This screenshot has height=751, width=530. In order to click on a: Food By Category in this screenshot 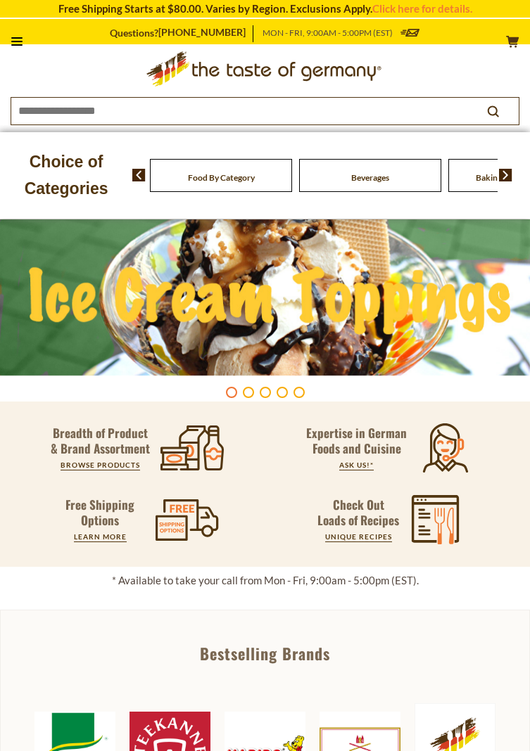, I will do `click(221, 177)`.